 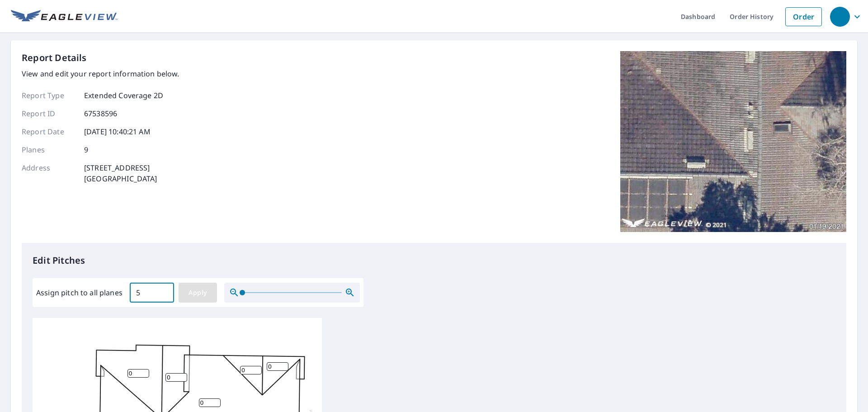 I want to click on label: Assign pitch to all planes, so click(x=79, y=293).